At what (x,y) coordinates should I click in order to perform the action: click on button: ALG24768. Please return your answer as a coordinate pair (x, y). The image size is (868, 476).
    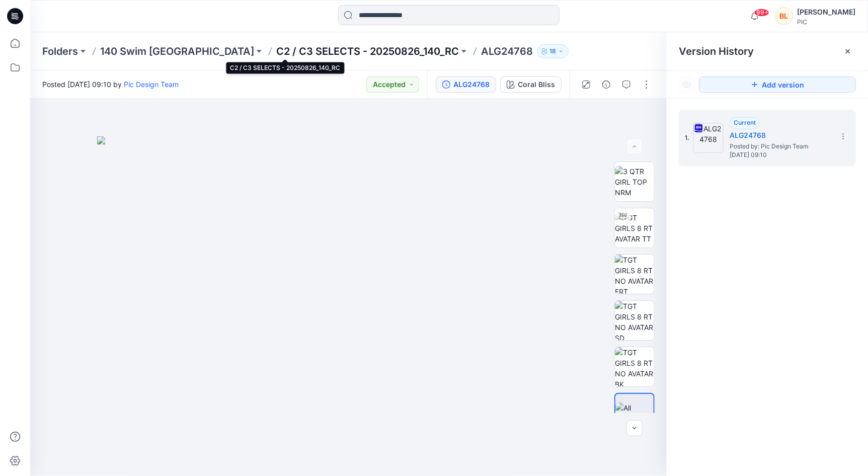
    Looking at the image, I should click on (466, 85).